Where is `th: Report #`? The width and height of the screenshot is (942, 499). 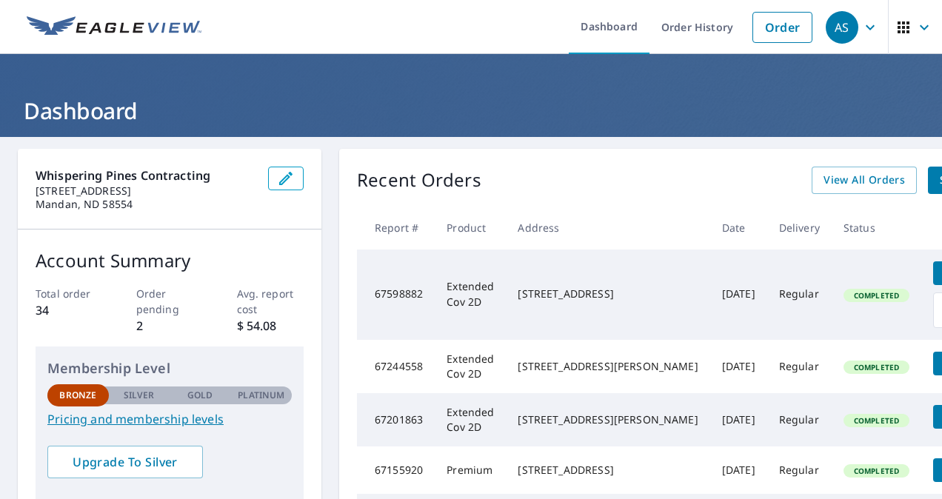 th: Report # is located at coordinates (395, 227).